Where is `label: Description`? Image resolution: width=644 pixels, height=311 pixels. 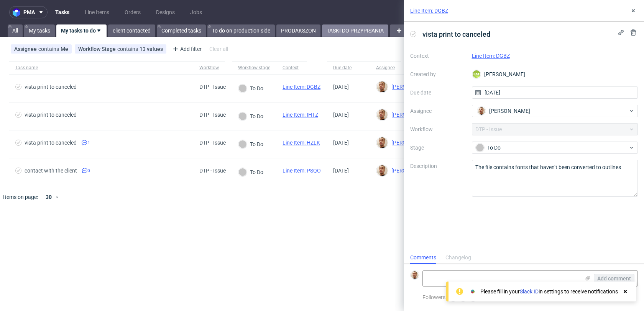 label: Description is located at coordinates (438, 178).